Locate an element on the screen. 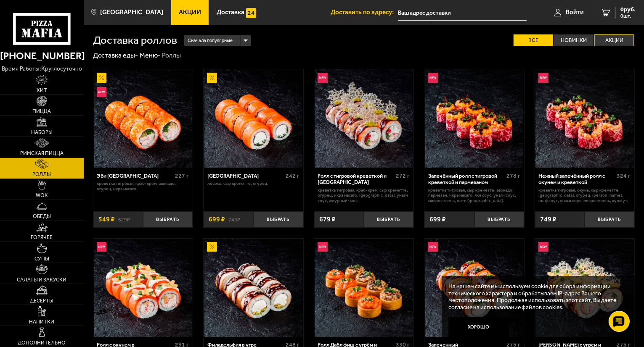  label: Акции is located at coordinates (614, 40).